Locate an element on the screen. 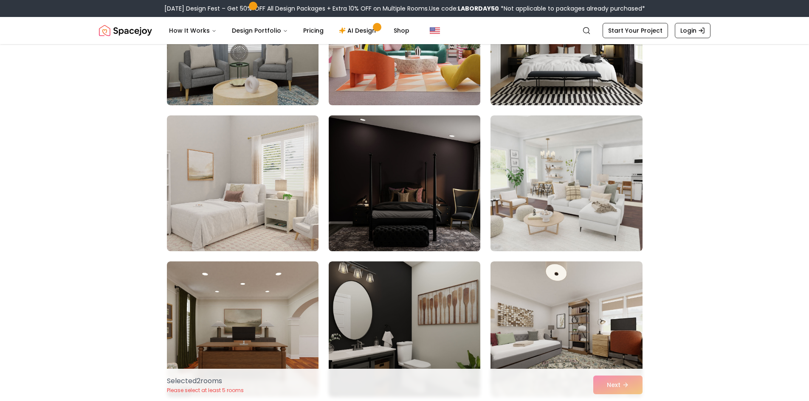  a: AI Design is located at coordinates (358, 31).